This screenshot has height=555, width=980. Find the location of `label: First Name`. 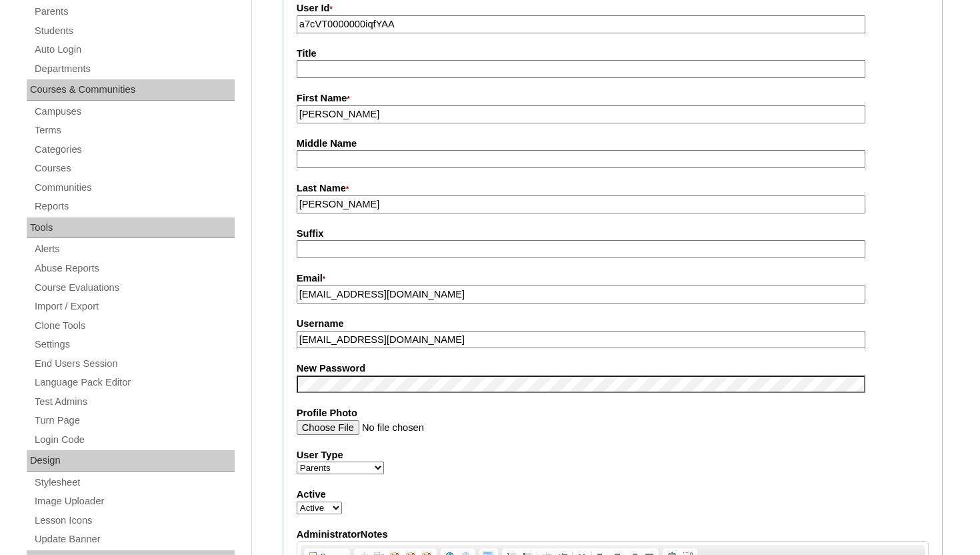

label: First Name is located at coordinates (612, 99).